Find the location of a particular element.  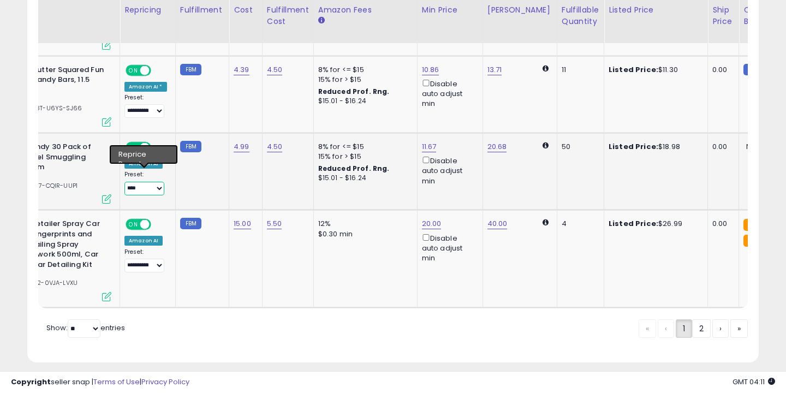

a: 13.71 is located at coordinates (494, 70).